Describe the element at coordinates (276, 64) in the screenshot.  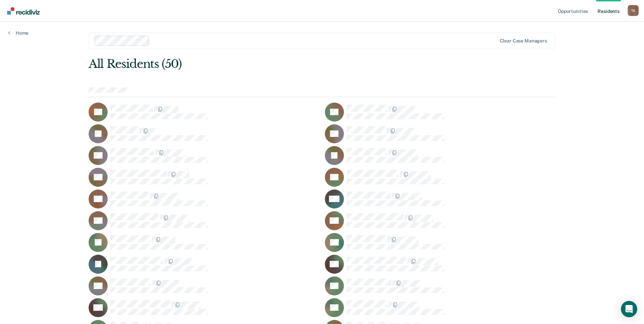
I see `div: All Residents (50)` at that location.